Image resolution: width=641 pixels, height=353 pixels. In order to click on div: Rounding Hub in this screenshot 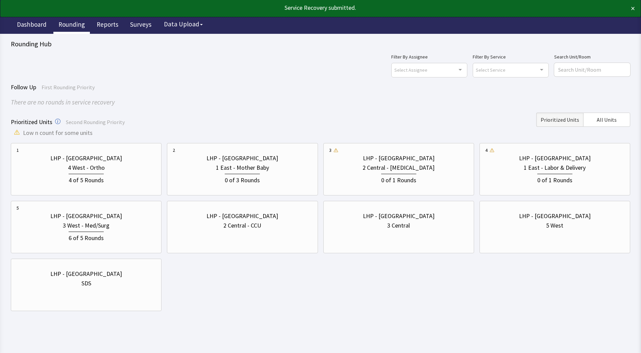, I will do `click(320, 44)`.